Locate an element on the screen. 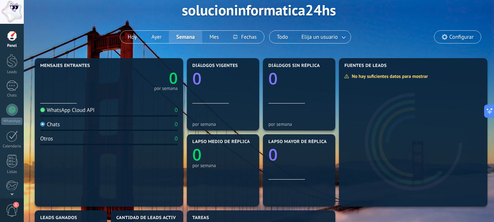 Image resolution: width=494 pixels, height=222 pixels. div: No hay suficientes datos para mostrar is located at coordinates (388, 76).